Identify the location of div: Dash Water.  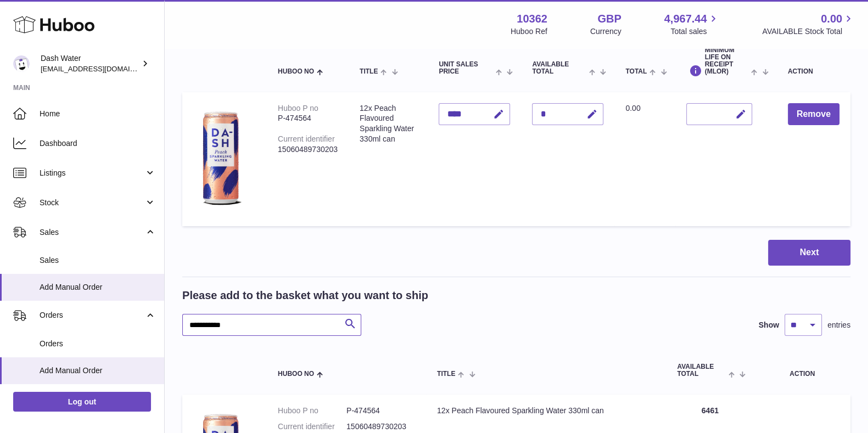
(90, 63).